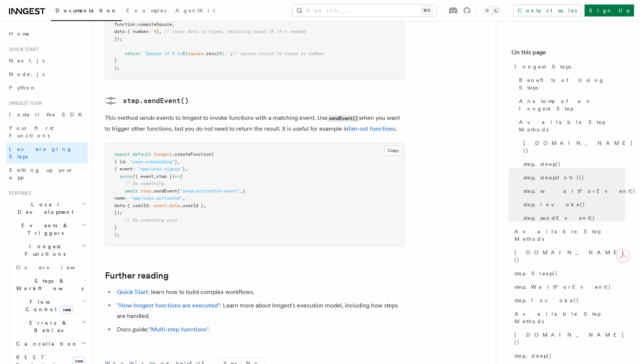  What do you see at coordinates (45, 344) in the screenshot?
I see `span: Cancellation` at bounding box center [45, 344].